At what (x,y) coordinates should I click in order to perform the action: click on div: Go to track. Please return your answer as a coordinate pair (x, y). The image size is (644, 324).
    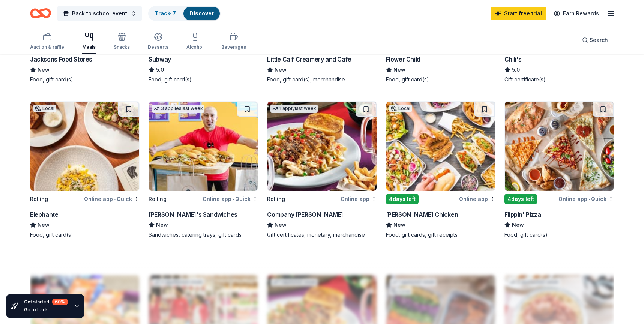
    Looking at the image, I should click on (45, 309).